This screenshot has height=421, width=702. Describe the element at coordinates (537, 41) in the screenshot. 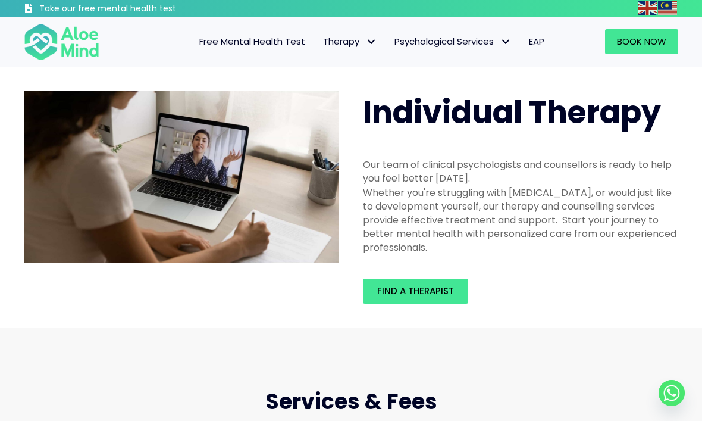

I see `span: EAP` at that location.